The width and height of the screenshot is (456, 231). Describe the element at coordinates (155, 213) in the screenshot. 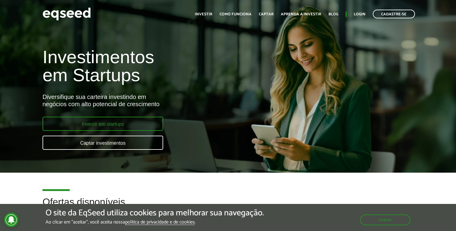

I see `h5: O site da EqSeed utiliza cookies para melhorar sua navegação.` at that location.